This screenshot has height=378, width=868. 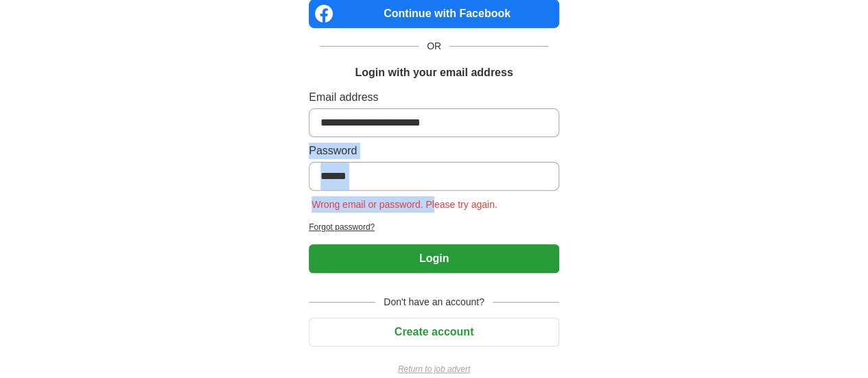 I want to click on p: Return to job advert, so click(x=434, y=369).